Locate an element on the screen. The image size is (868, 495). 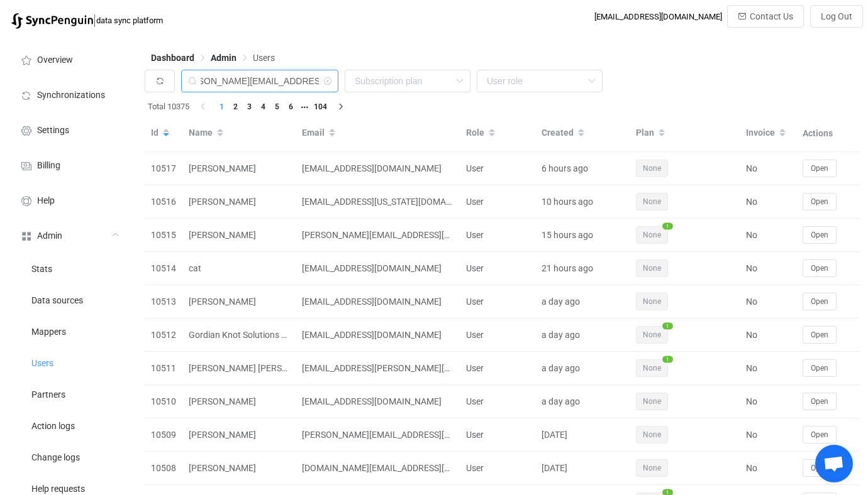
div: Role is located at coordinates (497, 133).